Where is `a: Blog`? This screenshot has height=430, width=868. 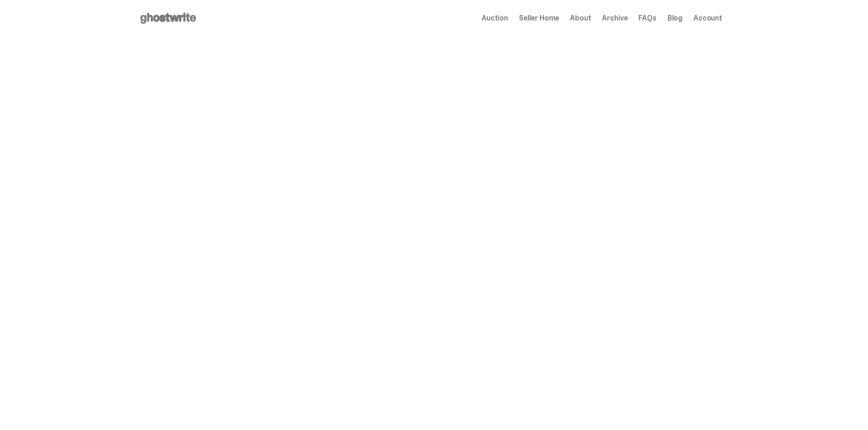 a: Blog is located at coordinates (675, 18).